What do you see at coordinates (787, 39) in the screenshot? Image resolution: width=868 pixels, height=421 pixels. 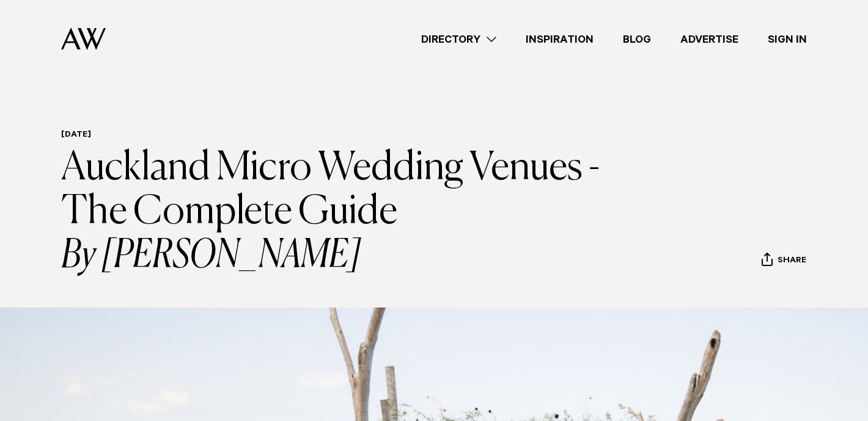 I see `a: Sign In` at bounding box center [787, 39].